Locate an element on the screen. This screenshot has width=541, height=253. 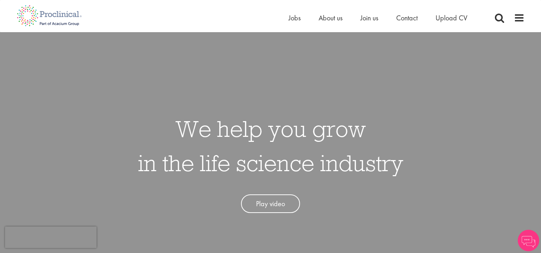
a: Contact is located at coordinates (407, 18).